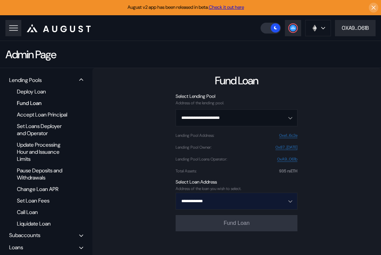 This screenshot has width=381, height=255. What do you see at coordinates (315, 28) in the screenshot?
I see `img: chain logo` at bounding box center [315, 28].